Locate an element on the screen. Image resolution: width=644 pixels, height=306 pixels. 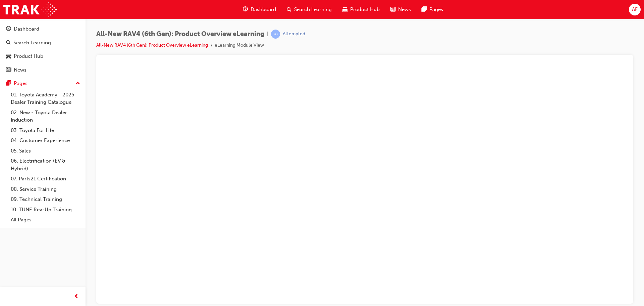
a: Dashboard is located at coordinates (42, 29).